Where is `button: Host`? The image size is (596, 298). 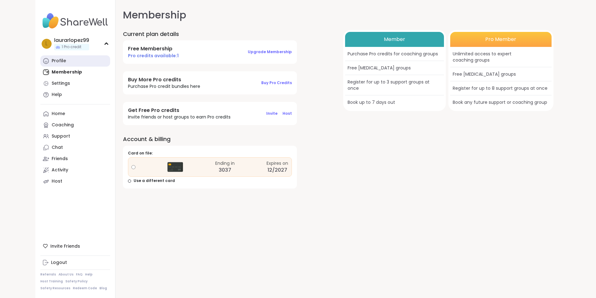
button: Host is located at coordinates (287, 114).